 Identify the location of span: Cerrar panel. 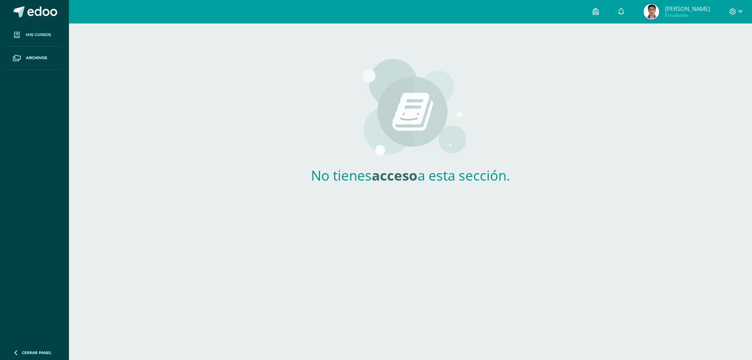
(37, 353).